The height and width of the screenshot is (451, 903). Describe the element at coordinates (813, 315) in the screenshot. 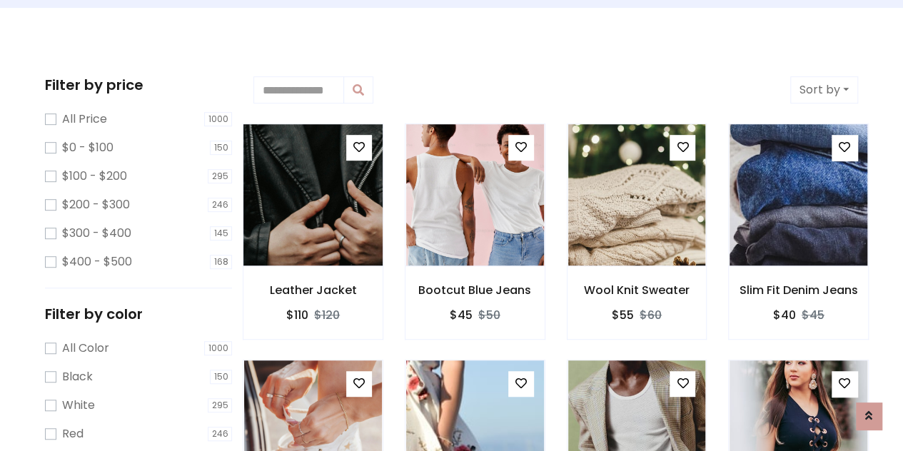

I see `del: $45` at that location.